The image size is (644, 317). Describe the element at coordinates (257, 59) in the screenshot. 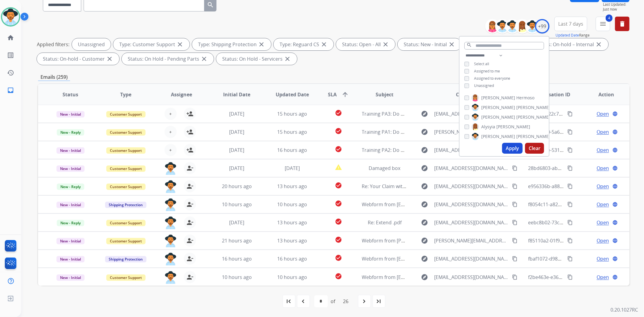

I see `div: Status: On Hold - Servicers` at that location.